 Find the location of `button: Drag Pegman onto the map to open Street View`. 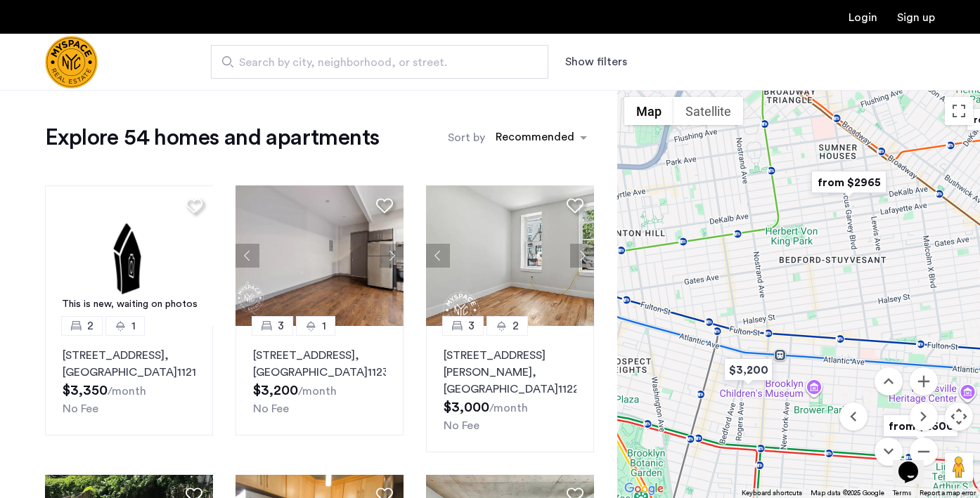

button: Drag Pegman onto the map to open Street View is located at coordinates (958, 467).